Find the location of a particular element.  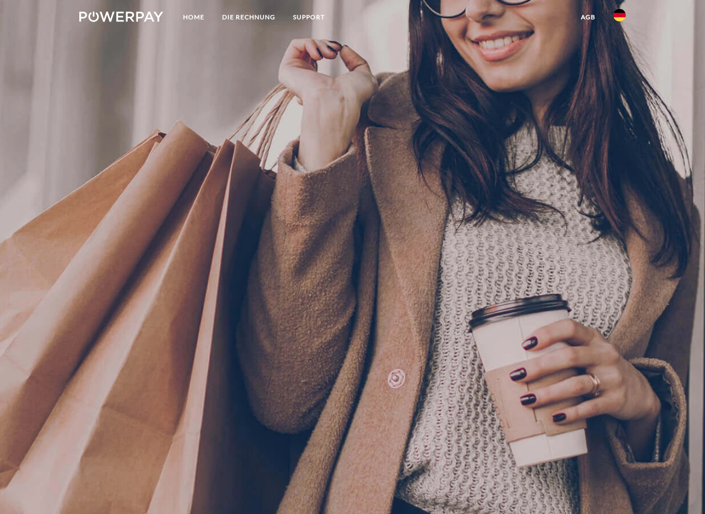

img: de is located at coordinates (619, 15).